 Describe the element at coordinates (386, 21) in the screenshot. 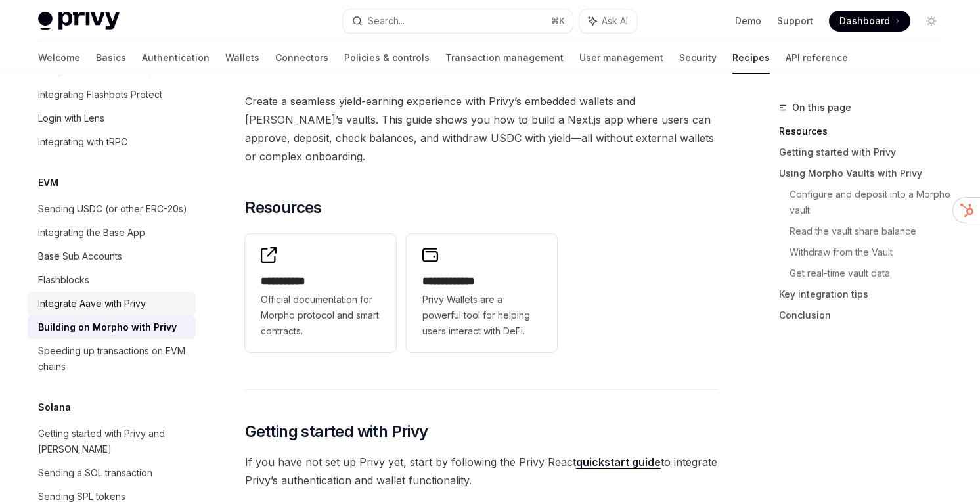

I see `div: Search...` at that location.